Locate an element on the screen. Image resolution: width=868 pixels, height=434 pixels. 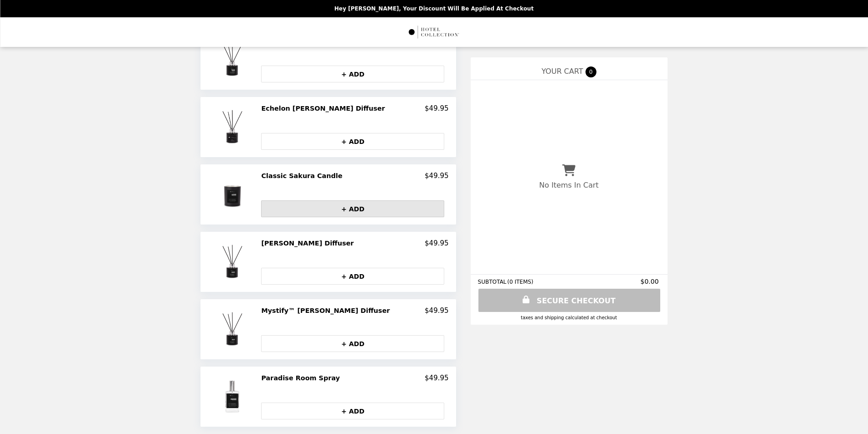
img: Mountain Retreat Reed Diffuser is located at coordinates (233, 60).